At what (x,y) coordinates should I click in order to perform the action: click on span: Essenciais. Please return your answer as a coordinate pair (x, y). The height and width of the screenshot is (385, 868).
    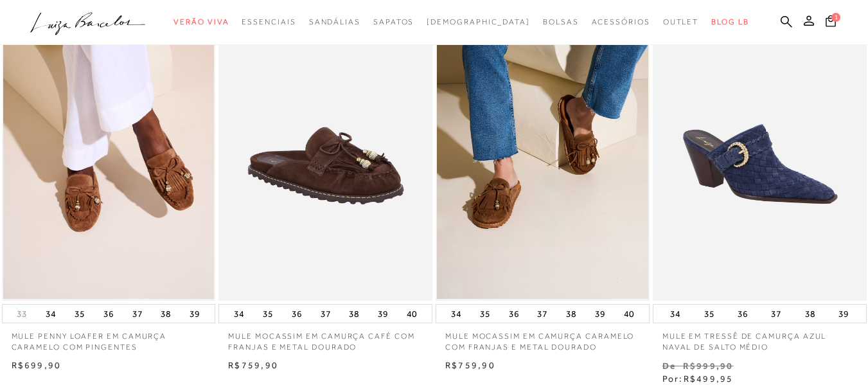
    Looking at the image, I should click on (269, 22).